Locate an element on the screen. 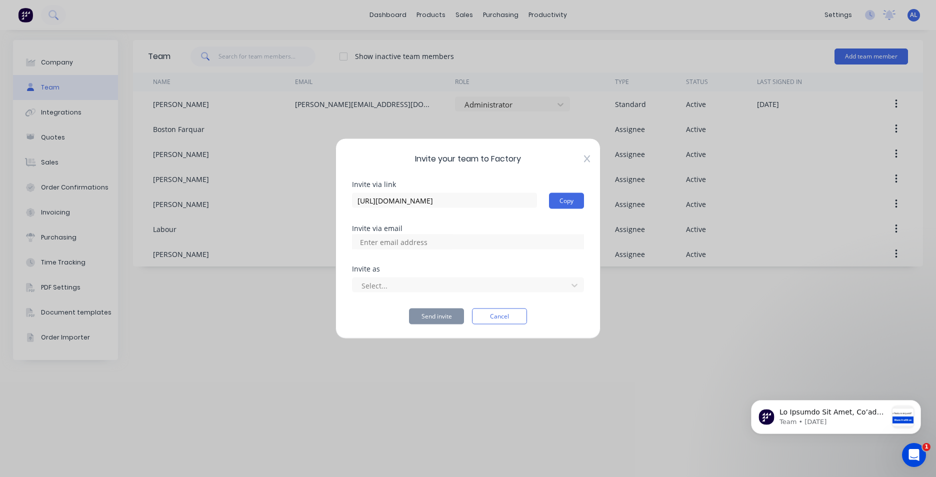 The width and height of the screenshot is (936, 477). div: Invite via link is located at coordinates (468, 184).